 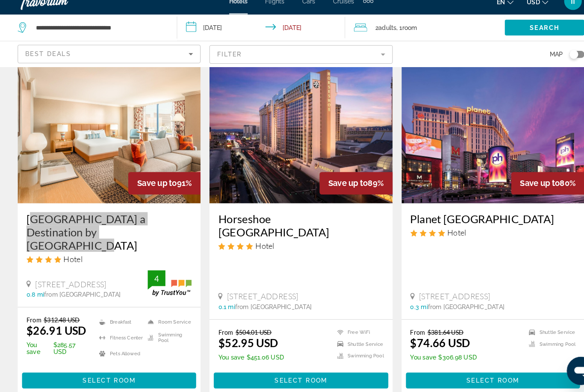 I want to click on a: Cars, so click(x=300, y=13).